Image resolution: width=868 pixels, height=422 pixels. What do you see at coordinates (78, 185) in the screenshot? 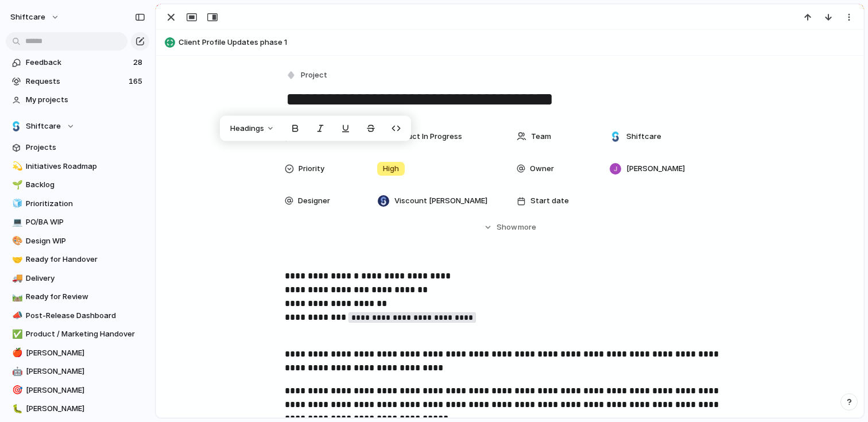
I see `div: 🌱Backlog` at bounding box center [78, 185].